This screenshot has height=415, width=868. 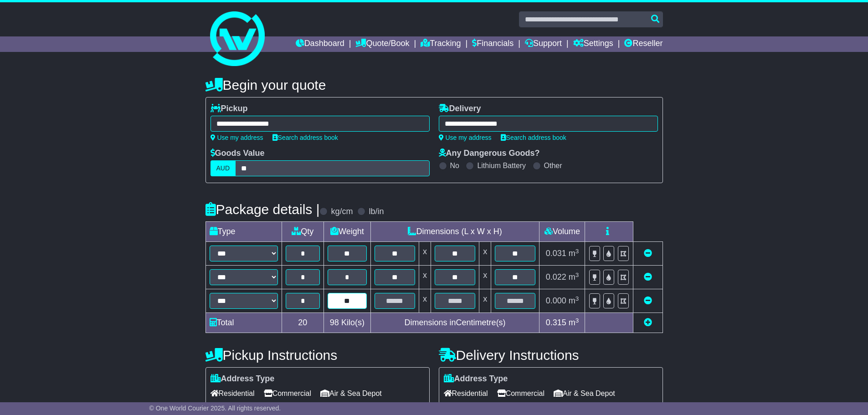 What do you see at coordinates (223, 169) in the screenshot?
I see `label: AUD` at bounding box center [223, 169].